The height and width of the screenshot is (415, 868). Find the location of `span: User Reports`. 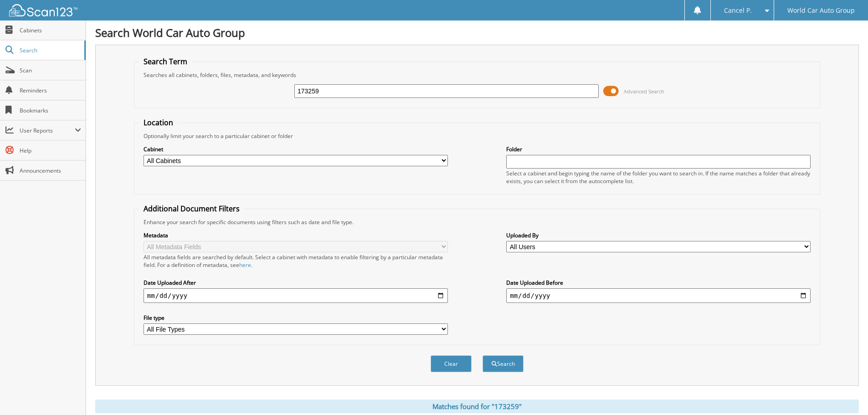

span: User Reports is located at coordinates (47, 130).